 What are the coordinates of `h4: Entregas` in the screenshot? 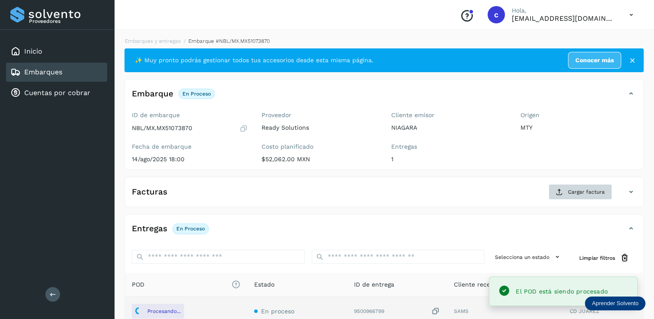 It's located at (149, 229).